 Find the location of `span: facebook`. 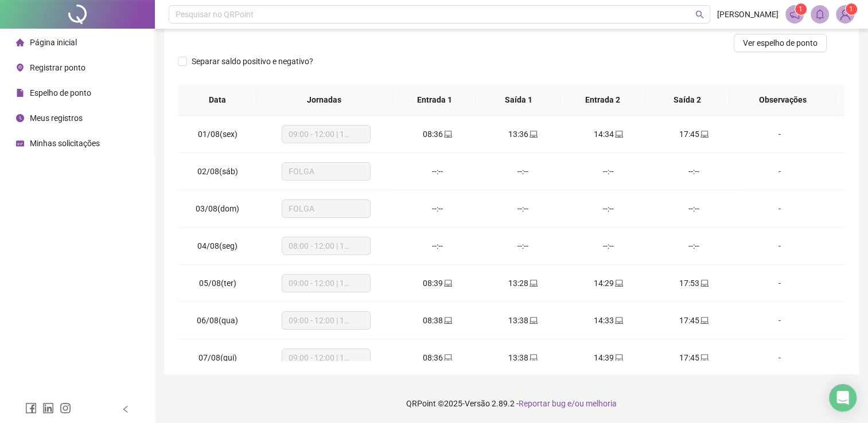

span: facebook is located at coordinates (31, 408).